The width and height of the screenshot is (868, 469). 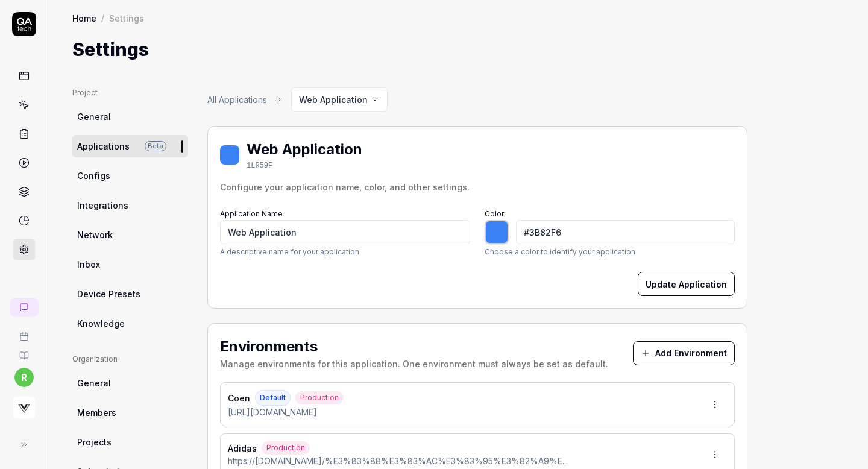 I want to click on label: Application Name, so click(x=251, y=213).